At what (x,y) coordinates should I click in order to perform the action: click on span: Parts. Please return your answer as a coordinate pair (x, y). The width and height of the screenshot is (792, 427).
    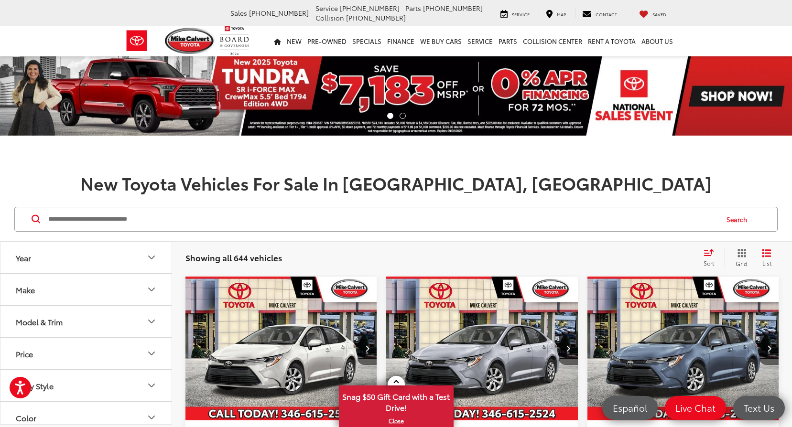
    Looking at the image, I should click on (413, 8).